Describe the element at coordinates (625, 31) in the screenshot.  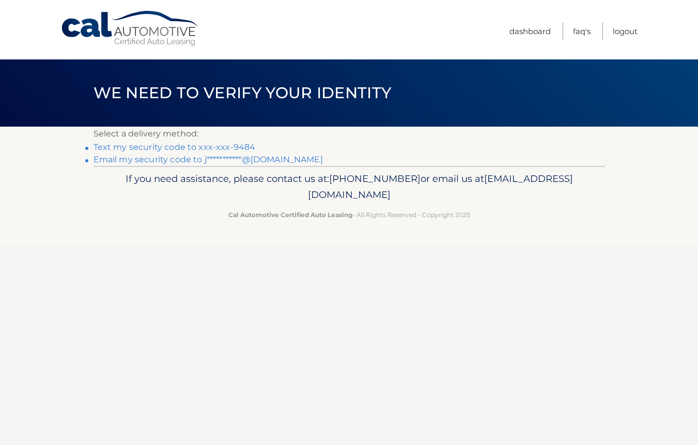
I see `a: Logout` at that location.